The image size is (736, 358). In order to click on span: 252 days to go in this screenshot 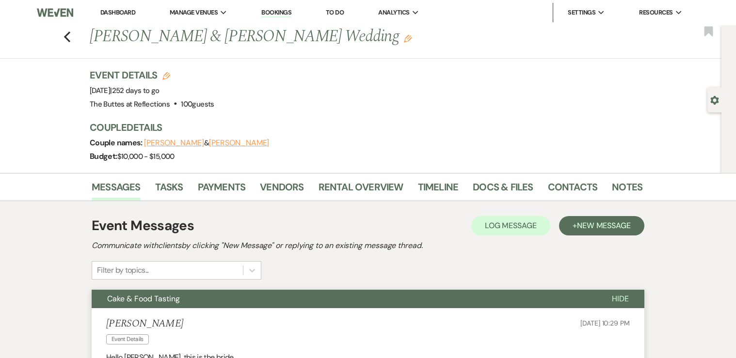, I will do `click(136, 91)`.